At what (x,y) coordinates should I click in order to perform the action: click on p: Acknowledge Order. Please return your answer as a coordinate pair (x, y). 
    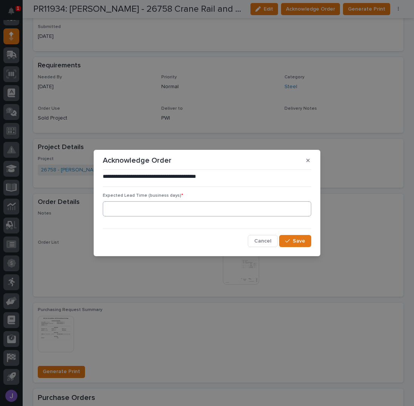
    Looking at the image, I should click on (137, 160).